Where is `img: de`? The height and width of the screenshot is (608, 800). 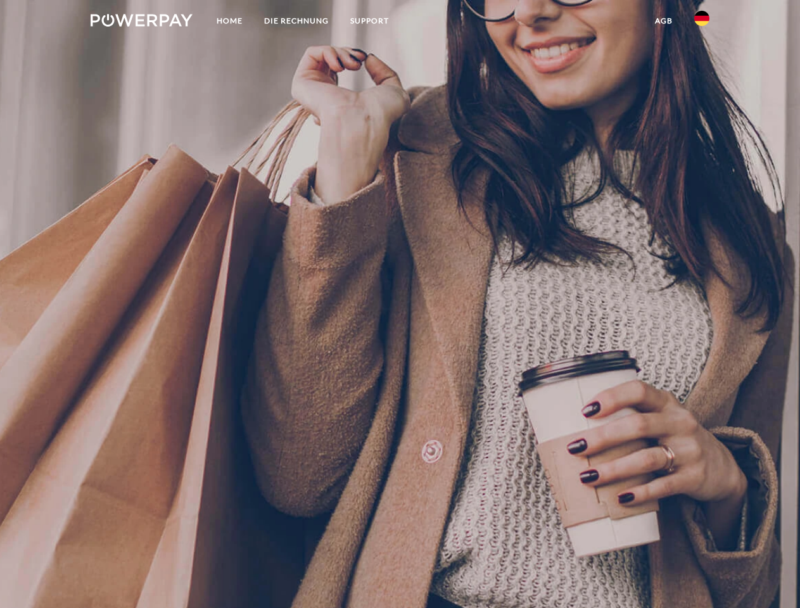 img: de is located at coordinates (701, 18).